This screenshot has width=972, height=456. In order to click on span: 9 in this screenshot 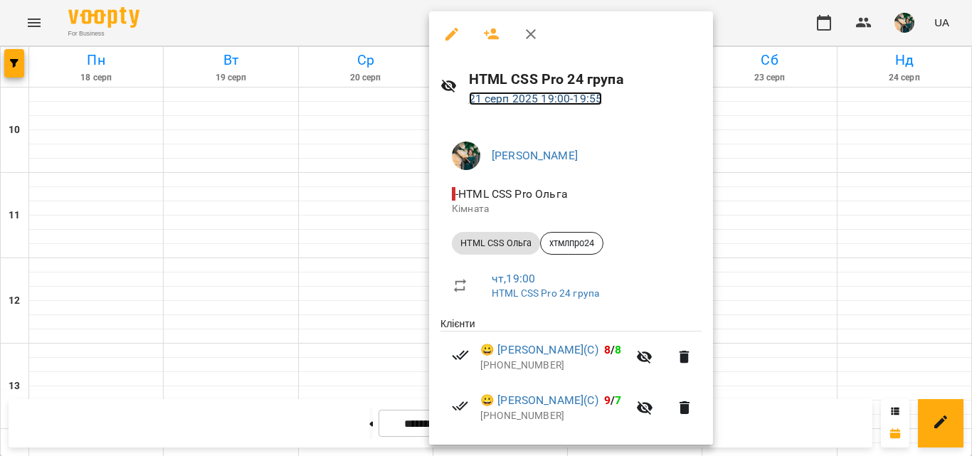, I will do `click(607, 400)`.